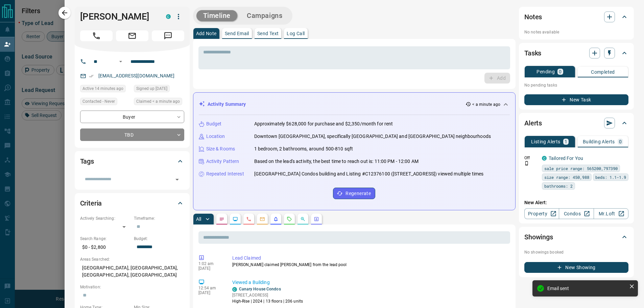 Image resolution: width=644 pixels, height=308 pixels. I want to click on p: Timeframe:, so click(159, 219).